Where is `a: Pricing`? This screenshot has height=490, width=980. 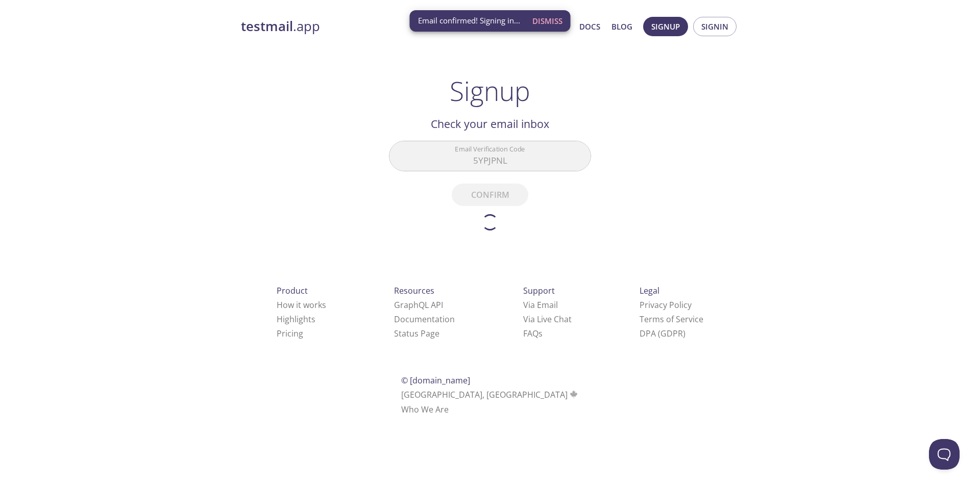 a: Pricing is located at coordinates (290, 333).